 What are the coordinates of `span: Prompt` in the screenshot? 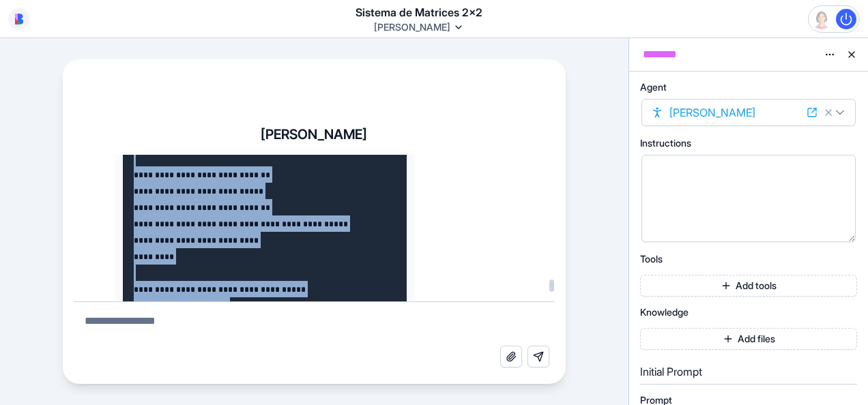 It's located at (656, 401).